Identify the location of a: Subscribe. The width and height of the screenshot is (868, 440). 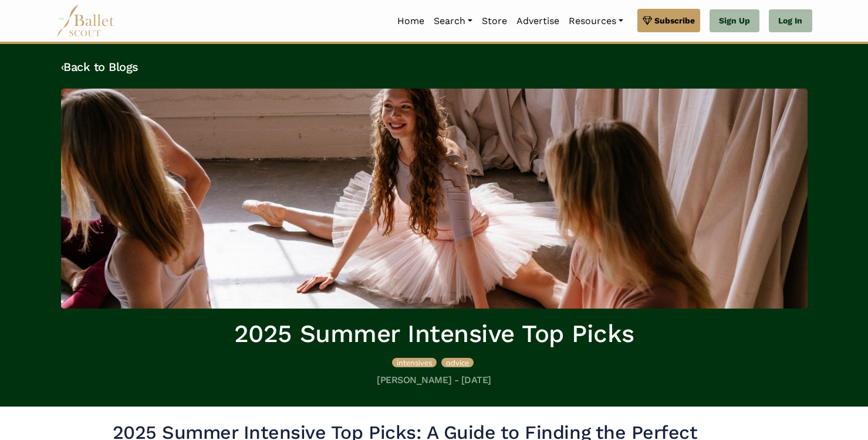
(668, 20).